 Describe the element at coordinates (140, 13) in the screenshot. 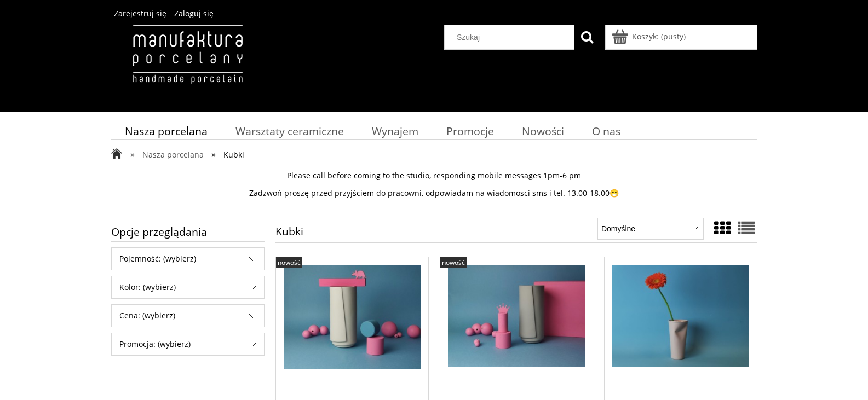

I see `span: Zarejestruj się` at that location.